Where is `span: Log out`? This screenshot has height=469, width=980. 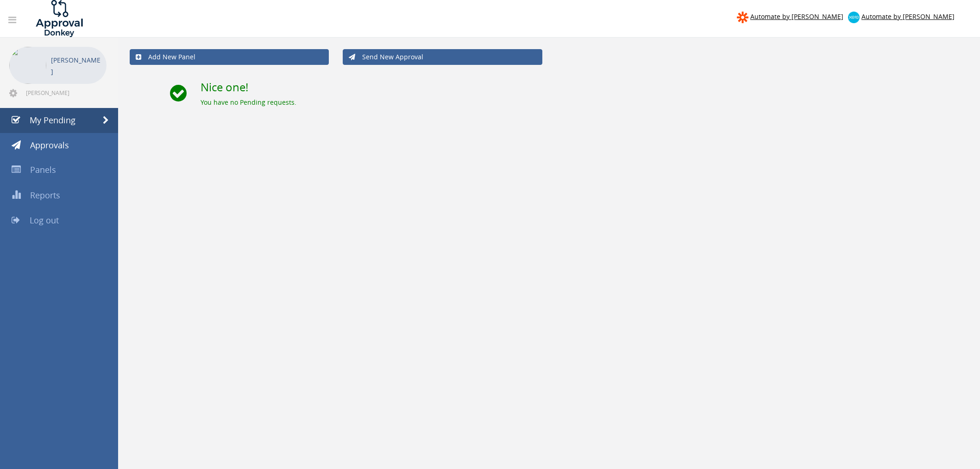 span: Log out is located at coordinates (44, 220).